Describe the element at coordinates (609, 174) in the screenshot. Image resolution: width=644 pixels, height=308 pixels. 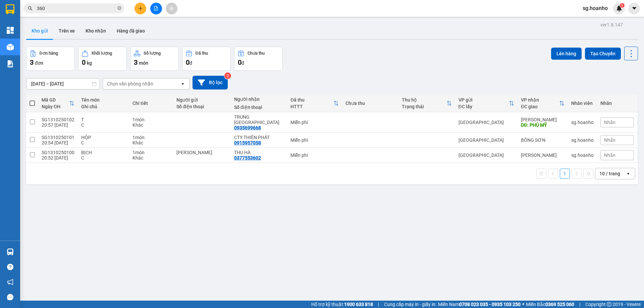
I see `div: 10 / trang` at that location.